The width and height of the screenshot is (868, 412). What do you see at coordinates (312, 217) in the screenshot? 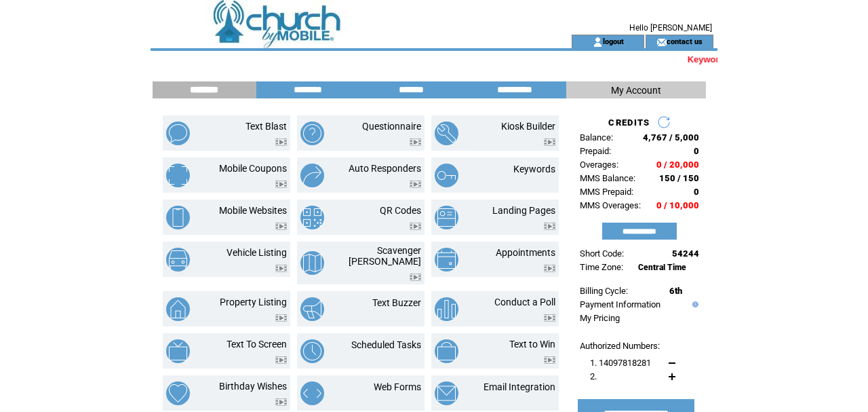
I see `img: qr-codes.png` at bounding box center [312, 217].